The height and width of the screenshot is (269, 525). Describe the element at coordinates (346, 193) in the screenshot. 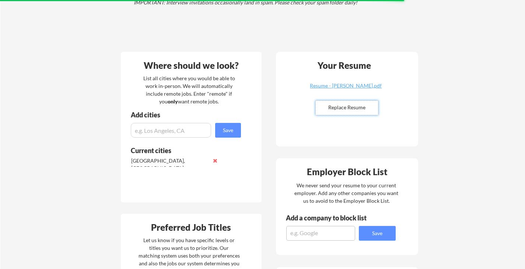

I see `div: We never send your resume to your current employer. Add any other companies you want us to avoid ...` at that location.